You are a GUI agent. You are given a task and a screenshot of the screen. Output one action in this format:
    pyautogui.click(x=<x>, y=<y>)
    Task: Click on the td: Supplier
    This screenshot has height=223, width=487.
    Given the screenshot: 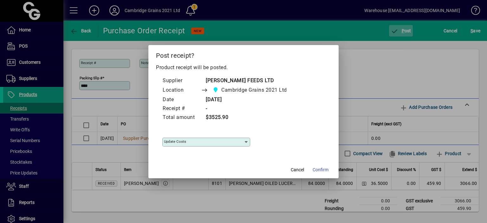 What is the action you would take?
    pyautogui.click(x=182, y=81)
    